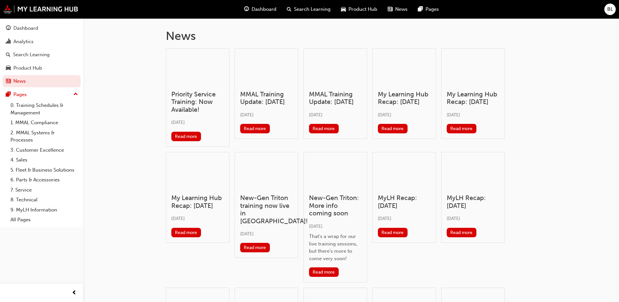 The image size is (619, 302). What do you see at coordinates (312, 9) in the screenshot?
I see `span: Search Learning` at bounding box center [312, 9].